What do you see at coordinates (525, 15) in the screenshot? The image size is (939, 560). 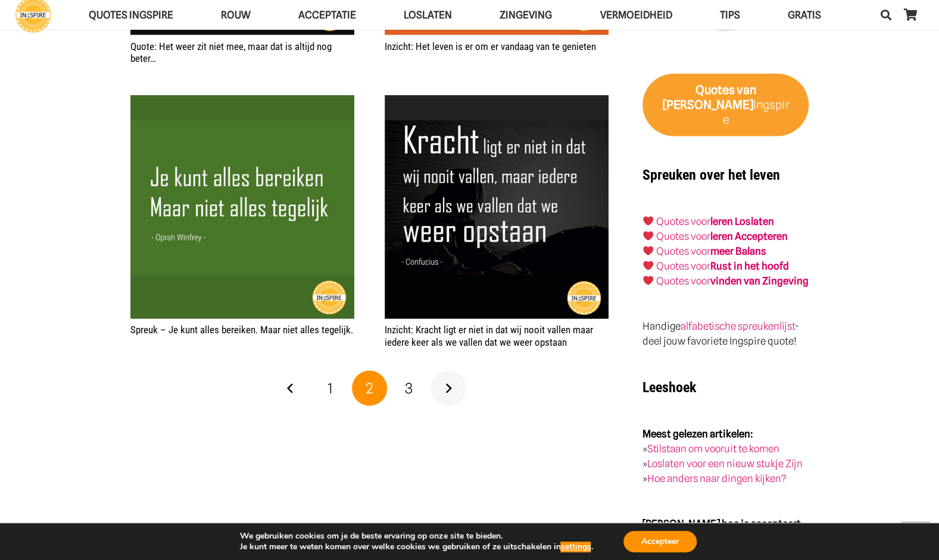 I see `span: Zingeving` at bounding box center [525, 15].